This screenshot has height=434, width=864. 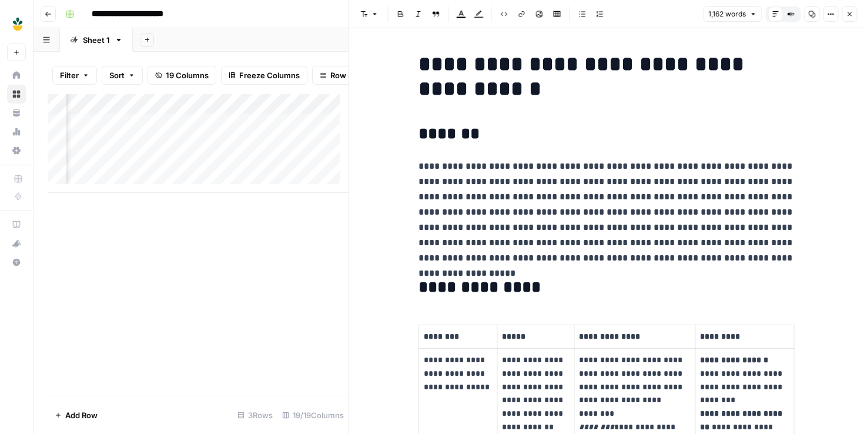 I want to click on span: Sort, so click(x=117, y=75).